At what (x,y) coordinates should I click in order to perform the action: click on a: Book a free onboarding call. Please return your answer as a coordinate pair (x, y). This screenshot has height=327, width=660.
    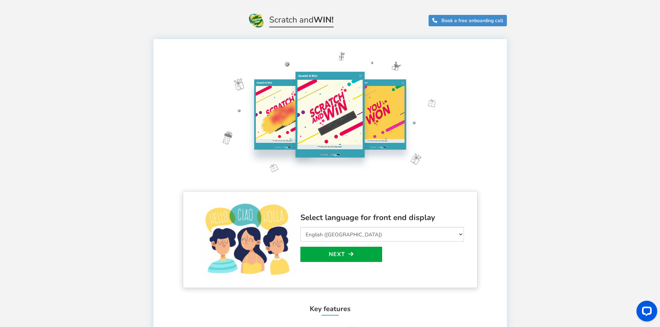
    Looking at the image, I should click on (467, 20).